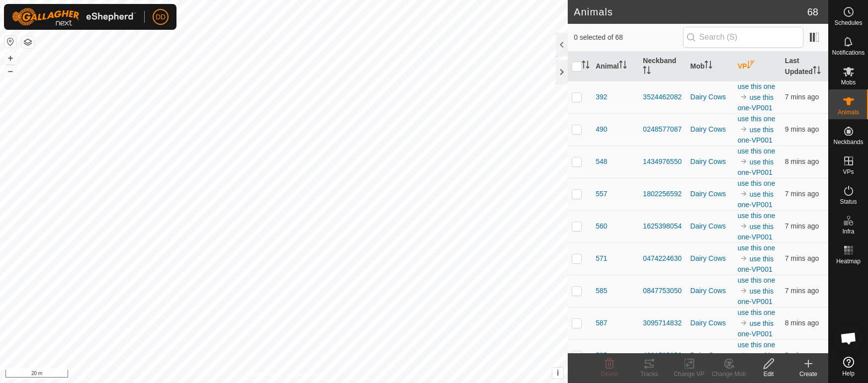  Describe the element at coordinates (744, 37) in the screenshot. I see `input: Search (S)` at that location.